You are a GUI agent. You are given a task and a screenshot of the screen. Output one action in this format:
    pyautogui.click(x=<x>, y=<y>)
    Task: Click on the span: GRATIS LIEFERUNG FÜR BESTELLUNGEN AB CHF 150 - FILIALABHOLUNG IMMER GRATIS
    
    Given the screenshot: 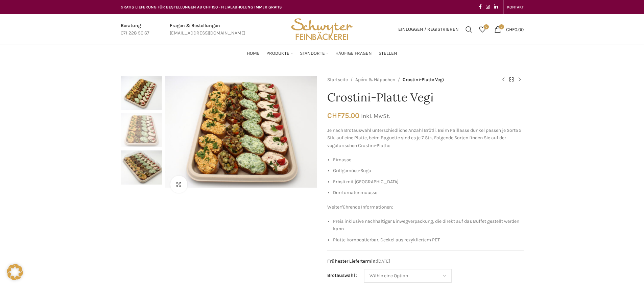 What is the action you would take?
    pyautogui.click(x=201, y=7)
    